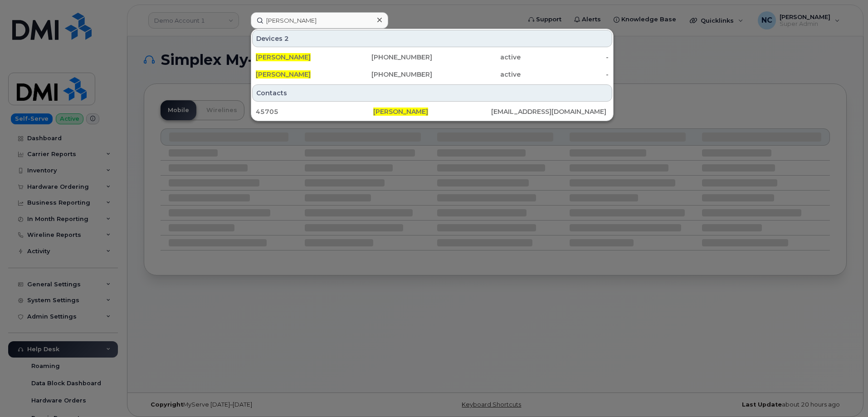 The image size is (868, 417). Describe the element at coordinates (314, 112) in the screenshot. I see `div: 45705` at that location.